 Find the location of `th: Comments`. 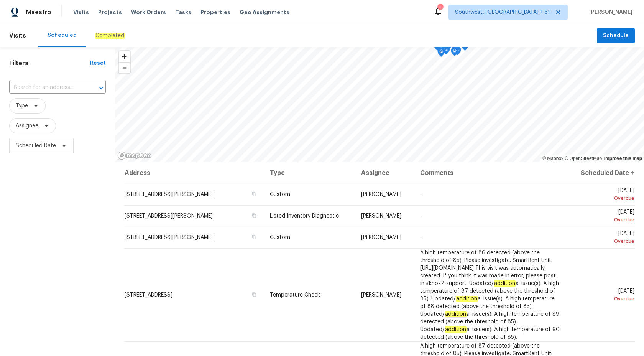

th: Comments is located at coordinates (491, 173).